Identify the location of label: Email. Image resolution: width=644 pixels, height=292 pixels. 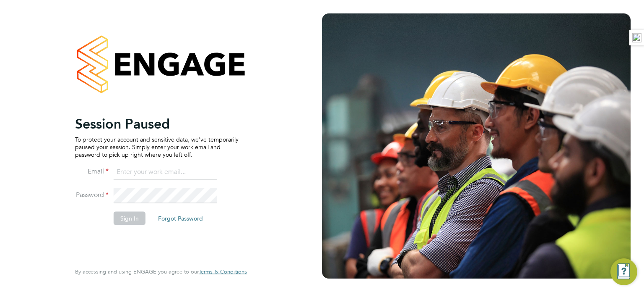
(92, 171).